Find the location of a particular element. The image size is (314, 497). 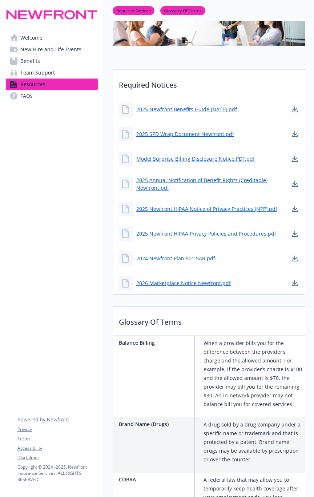

a: 2025 SPD Wrap Document Newfront.pdf is located at coordinates (185, 134).